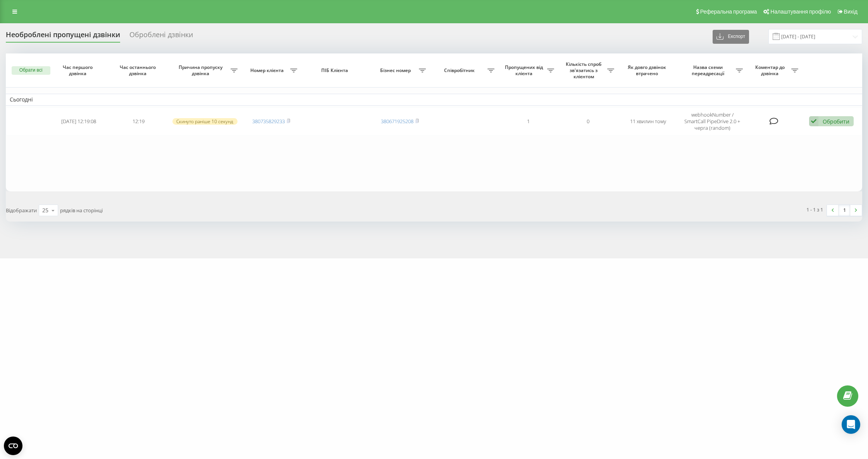  What do you see at coordinates (771, 70) in the screenshot?
I see `span: Коментар до дзвінка` at bounding box center [771, 70].